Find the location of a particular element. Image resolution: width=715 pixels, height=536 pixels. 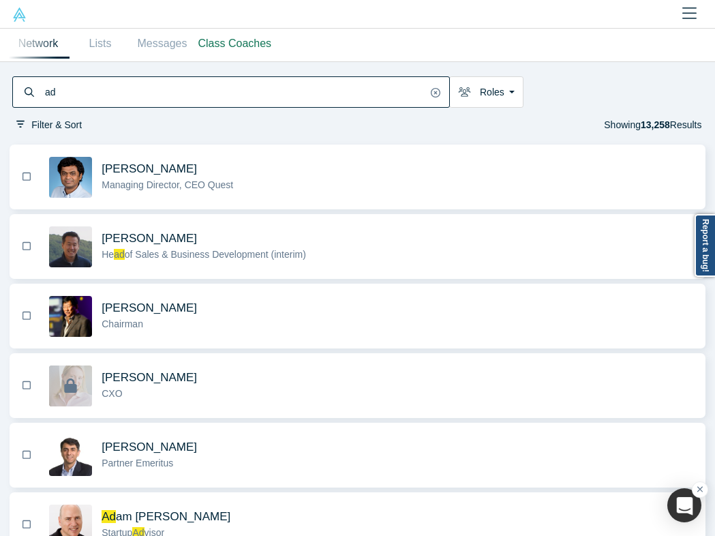

img: Gnani Palanikumar's Profile Image is located at coordinates (70, 177).